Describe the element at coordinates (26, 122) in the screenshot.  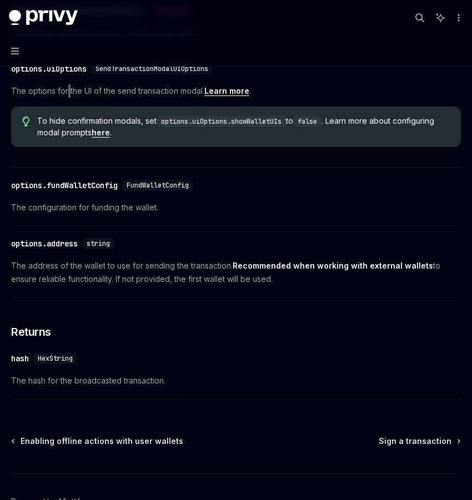
I see `svg: Tip` at that location.